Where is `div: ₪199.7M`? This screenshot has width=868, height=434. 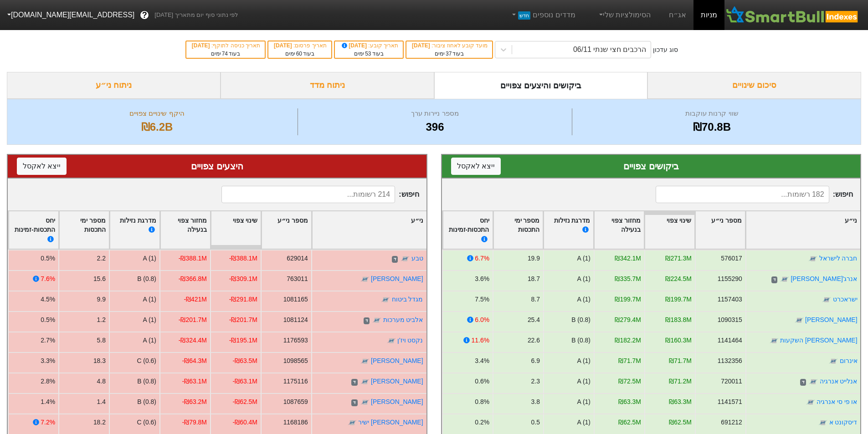
div: ₪199.7M is located at coordinates (678, 299).